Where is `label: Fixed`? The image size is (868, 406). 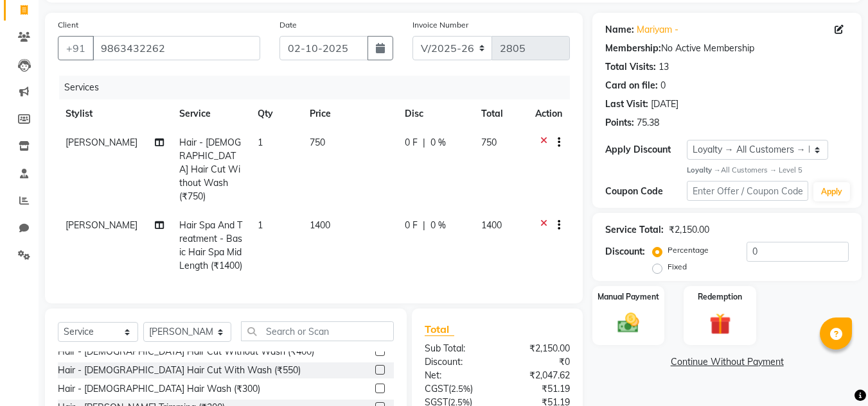
label: Fixed is located at coordinates (677, 267).